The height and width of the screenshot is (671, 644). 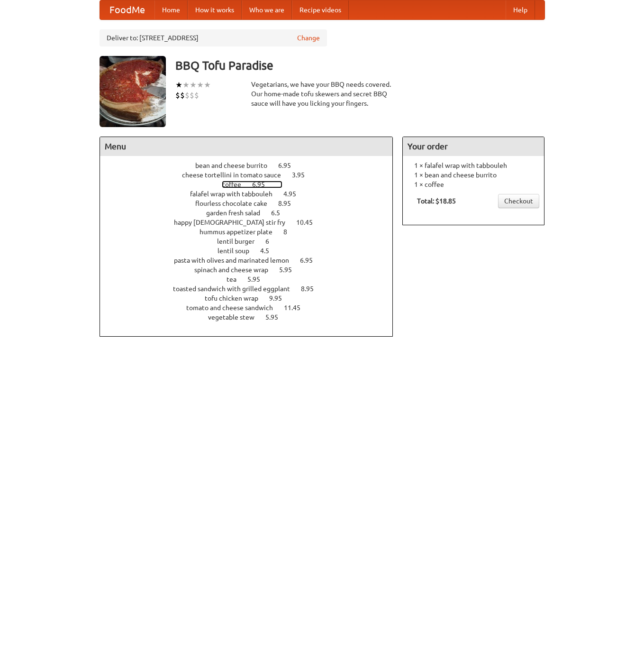 I want to click on a: lentil burger 6, so click(x=252, y=241).